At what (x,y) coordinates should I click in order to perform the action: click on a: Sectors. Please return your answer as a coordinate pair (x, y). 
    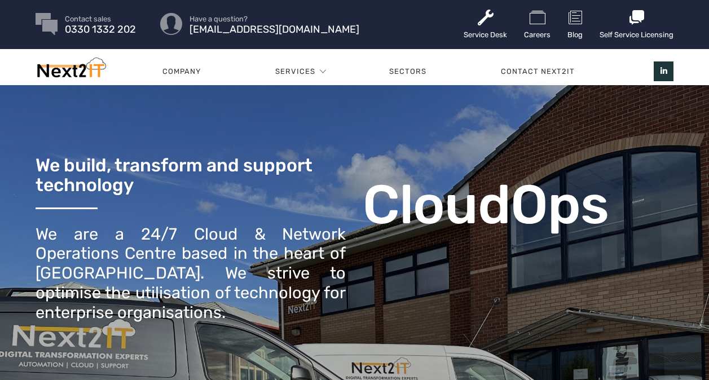
    Looking at the image, I should click on (408, 72).